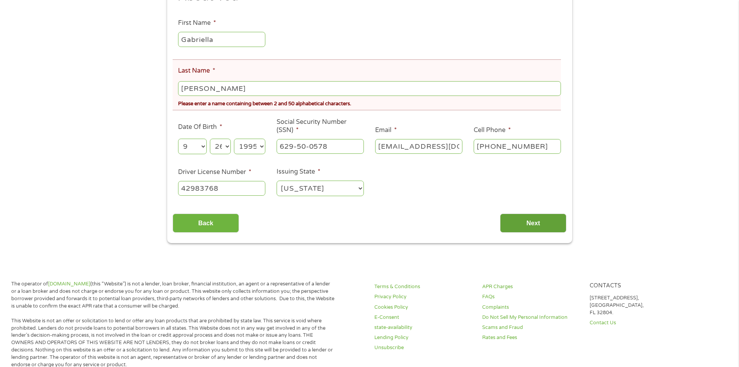  What do you see at coordinates (386, 130) in the screenshot?
I see `label: Email` at bounding box center [386, 130].